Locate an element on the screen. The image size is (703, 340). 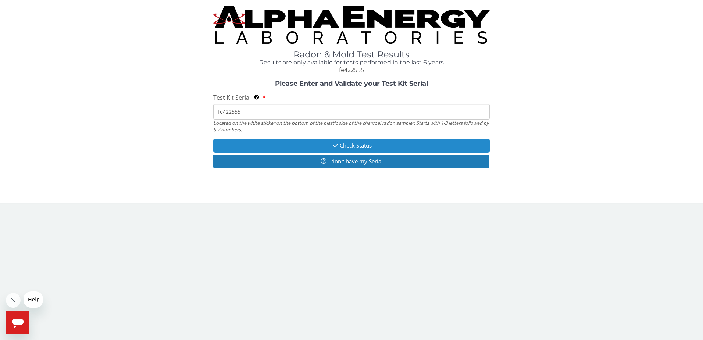
span: Help is located at coordinates (10, 8).